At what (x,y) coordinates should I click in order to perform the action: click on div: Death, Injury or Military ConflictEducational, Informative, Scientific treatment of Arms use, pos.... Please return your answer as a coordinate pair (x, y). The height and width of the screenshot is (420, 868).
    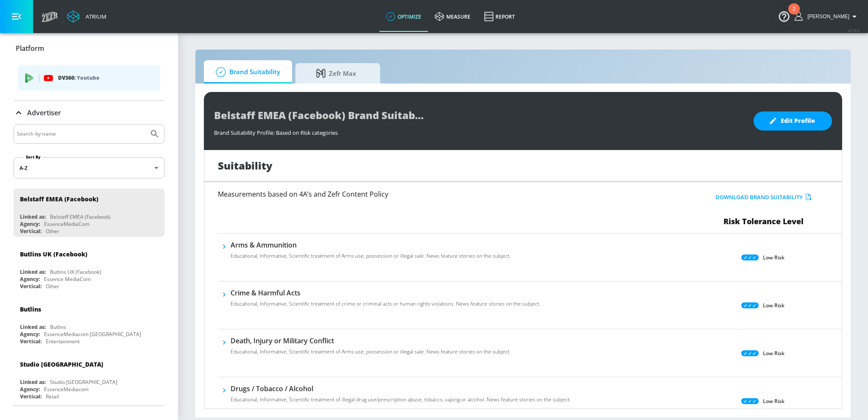
    Looking at the image, I should click on (371, 348).